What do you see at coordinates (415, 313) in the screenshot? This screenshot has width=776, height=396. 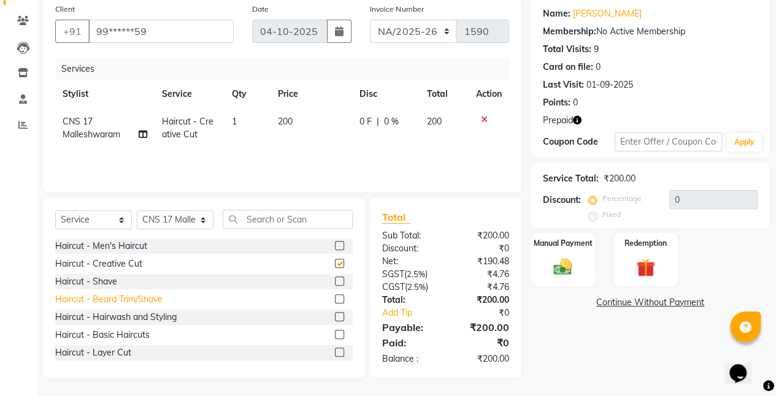 I see `a: Add Tip` at bounding box center [415, 313].